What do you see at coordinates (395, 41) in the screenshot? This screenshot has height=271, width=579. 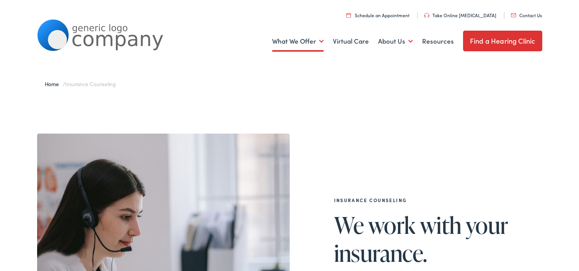 I see `a: About Us` at bounding box center [395, 41].